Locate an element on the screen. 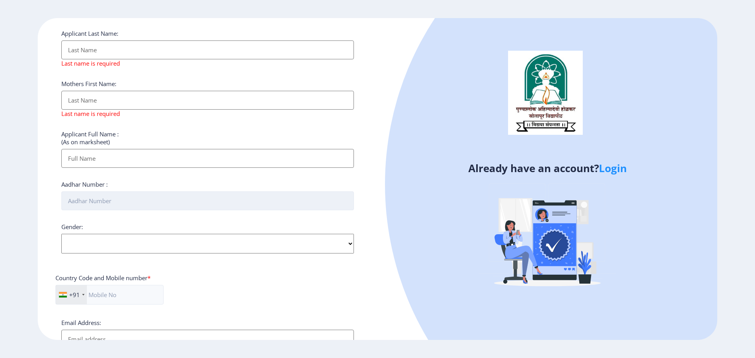 This screenshot has height=358, width=755. input: Email address is located at coordinates (208, 339).